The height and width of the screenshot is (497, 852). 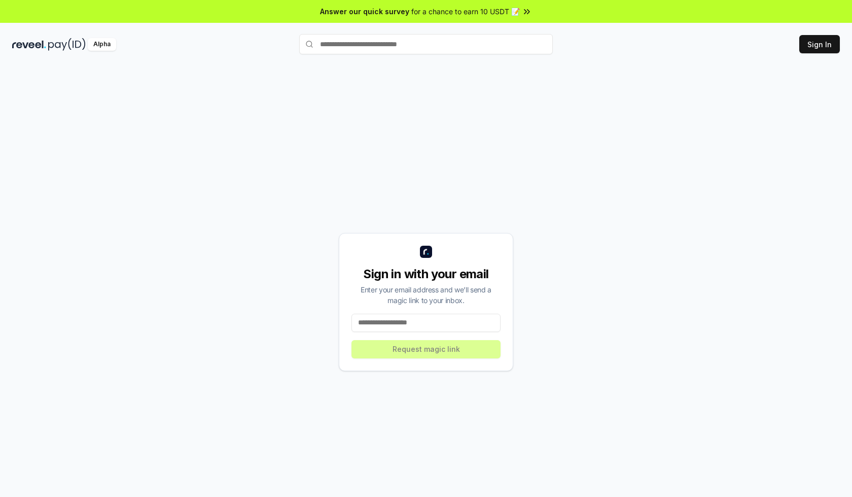 What do you see at coordinates (466, 11) in the screenshot?
I see `span: for a chance to earn 10 USDT 📝` at bounding box center [466, 11].